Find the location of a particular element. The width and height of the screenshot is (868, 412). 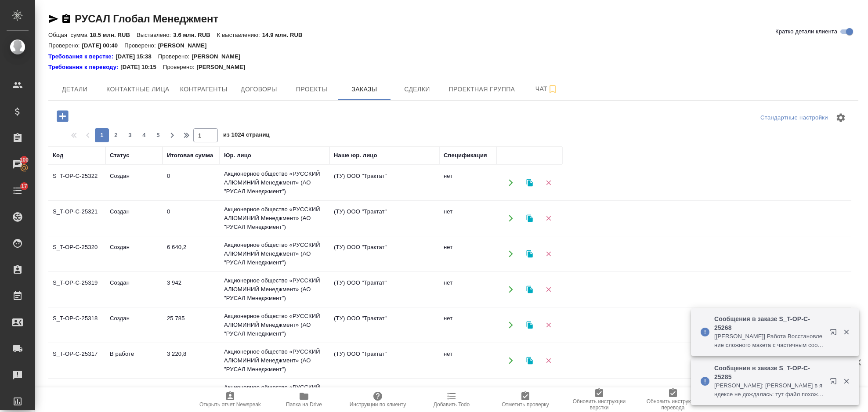

a: Требования к переводу: is located at coordinates (84, 67).